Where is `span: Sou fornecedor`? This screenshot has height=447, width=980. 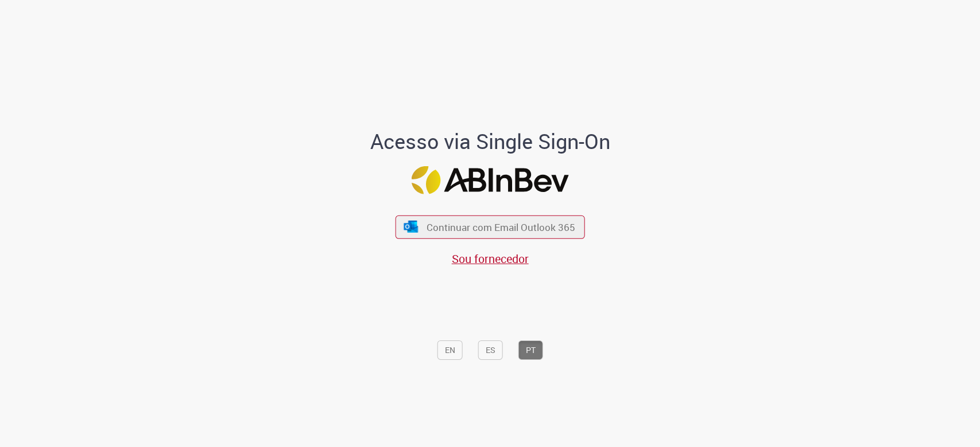 span: Sou fornecedor is located at coordinates (490, 258).